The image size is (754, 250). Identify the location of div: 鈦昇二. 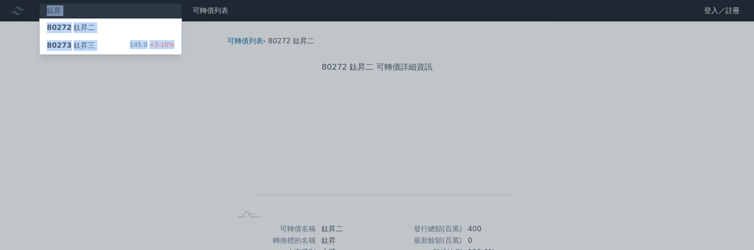
(71, 28).